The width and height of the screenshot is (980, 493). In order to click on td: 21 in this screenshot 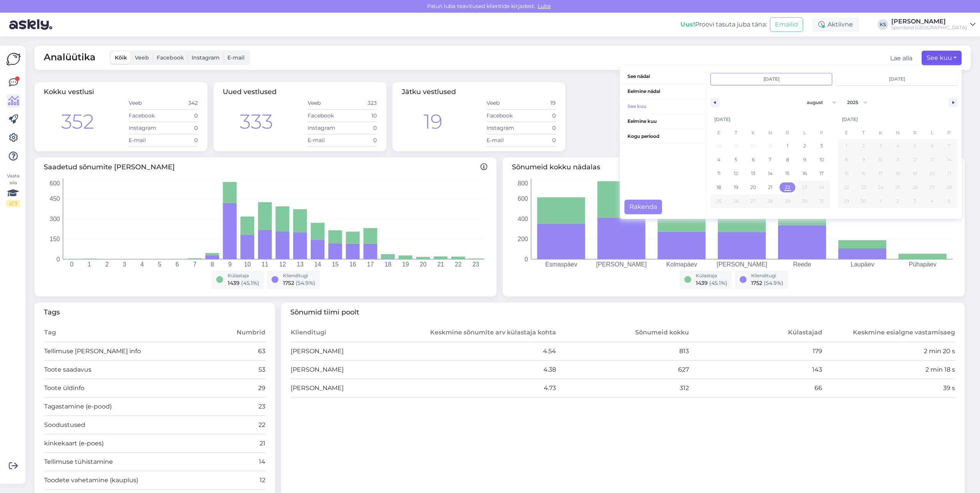, I will do `click(237, 443)`.